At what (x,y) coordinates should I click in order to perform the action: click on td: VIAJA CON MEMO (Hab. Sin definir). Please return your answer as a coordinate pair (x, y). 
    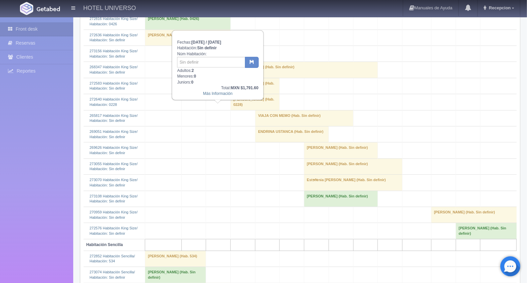
    Looking at the image, I should click on (305, 118).